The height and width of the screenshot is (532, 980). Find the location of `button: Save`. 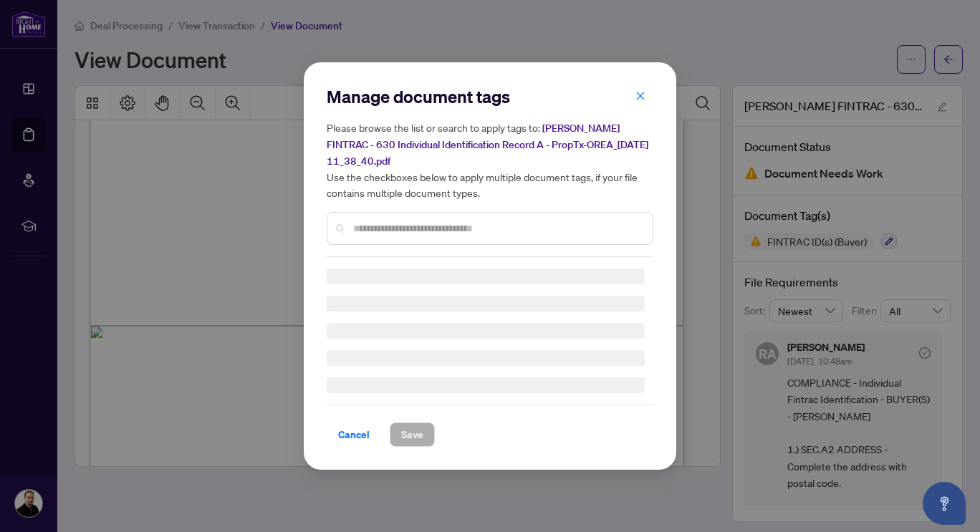

button: Save is located at coordinates (412, 435).